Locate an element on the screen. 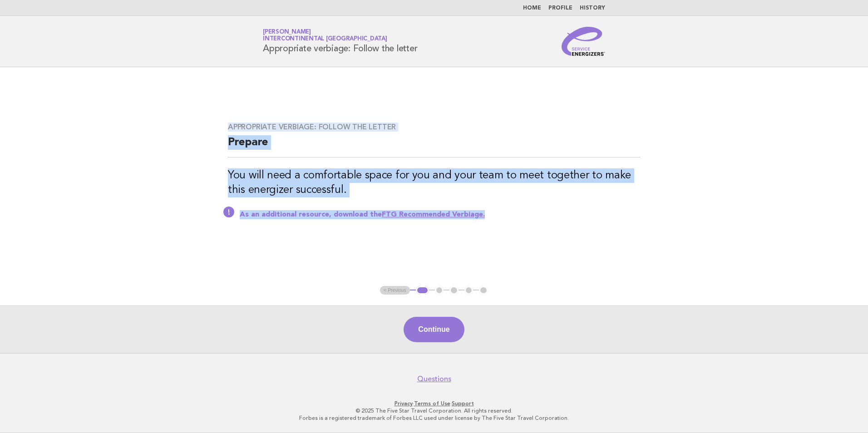 Image resolution: width=868 pixels, height=433 pixels. img: Service Energizers is located at coordinates (583, 41).